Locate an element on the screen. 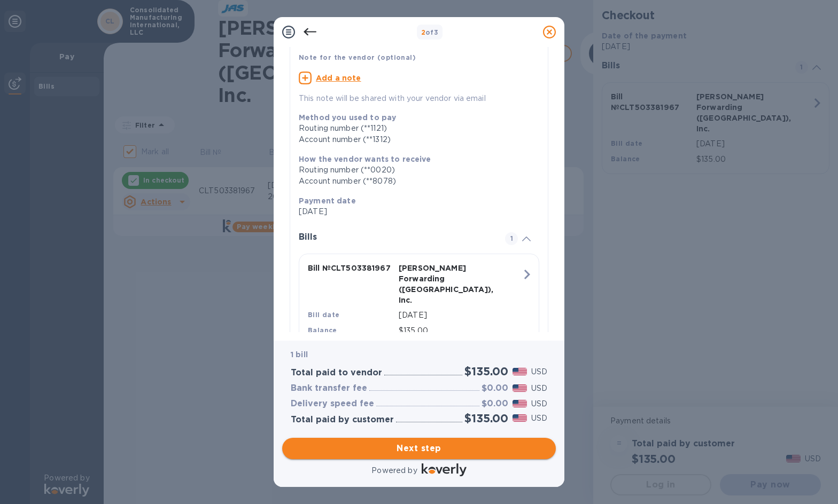 The image size is (838, 504). h3: Total paid by customer is located at coordinates (342, 420).